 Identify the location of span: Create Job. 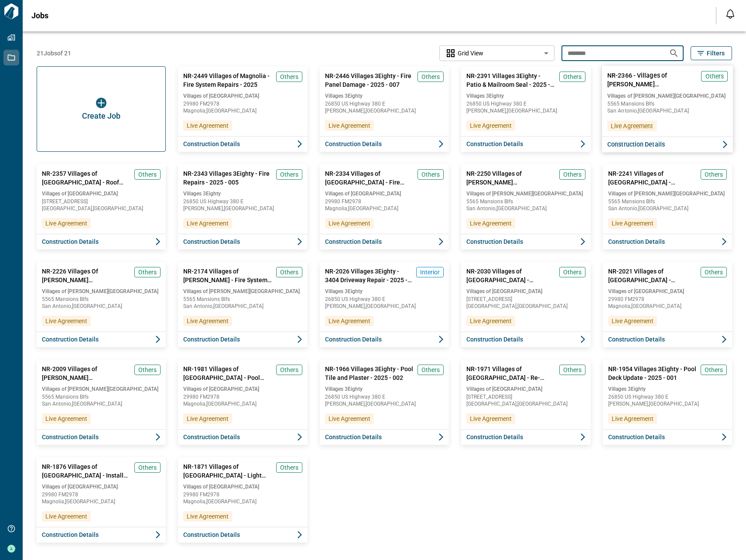
(101, 116).